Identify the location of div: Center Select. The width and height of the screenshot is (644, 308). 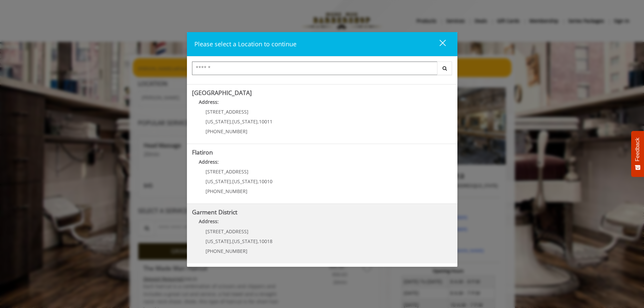
(322, 70).